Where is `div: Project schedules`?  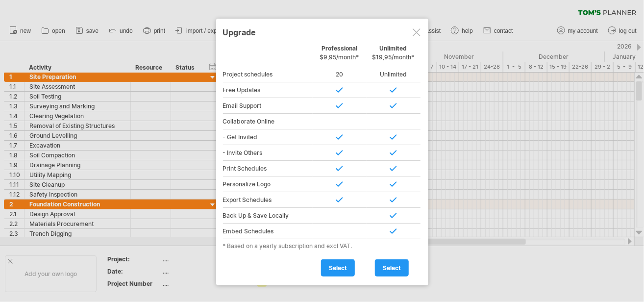
div: Project schedules is located at coordinates (268, 75).